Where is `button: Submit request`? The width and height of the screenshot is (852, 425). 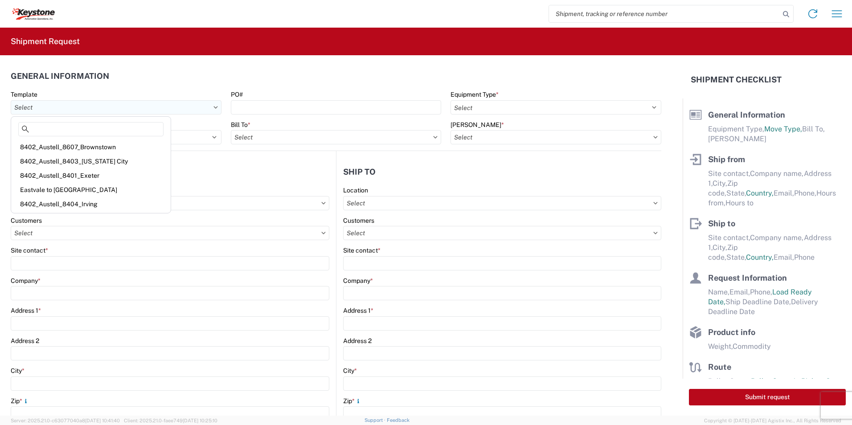
button: Submit request is located at coordinates (768, 397).